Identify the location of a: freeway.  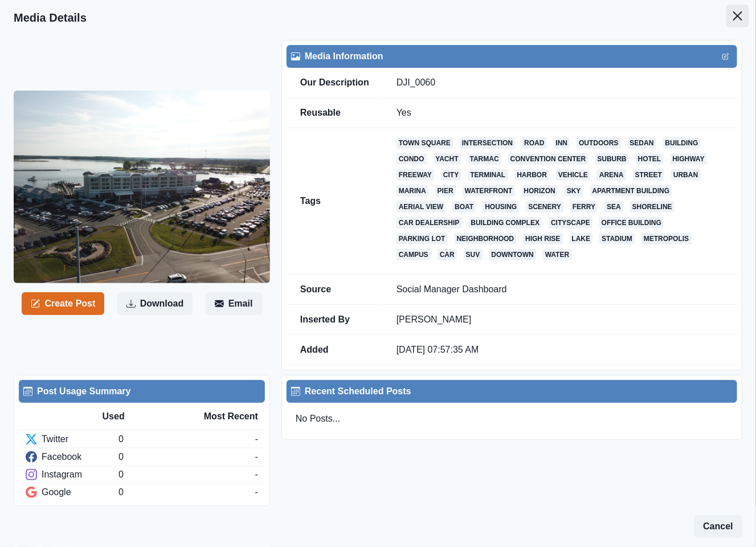
(415, 175).